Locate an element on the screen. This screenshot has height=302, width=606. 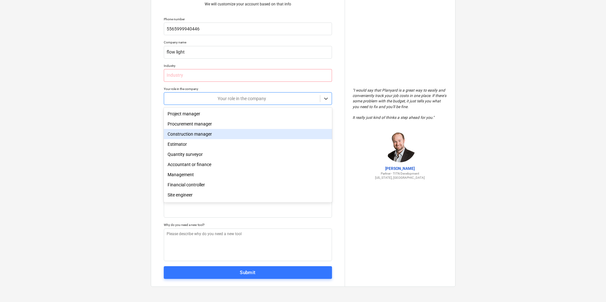
p: Partner - TITN Development is located at coordinates (400, 173).